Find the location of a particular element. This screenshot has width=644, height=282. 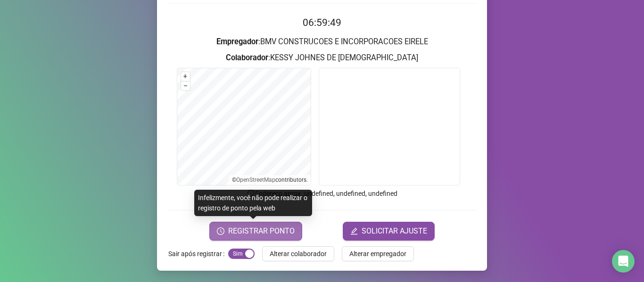

p: Endereço aprox. : undefined, undefined, undefined is located at coordinates (322, 194).